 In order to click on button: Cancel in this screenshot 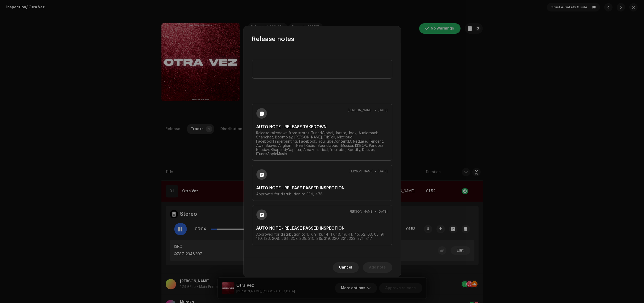, I will do `click(346, 268)`.